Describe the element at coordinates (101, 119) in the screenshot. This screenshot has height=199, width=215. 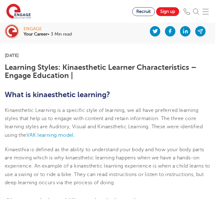
I see `span: Kinaesthetic Learning is a specific style of learning, we all have preferred learning styles that...` at that location.